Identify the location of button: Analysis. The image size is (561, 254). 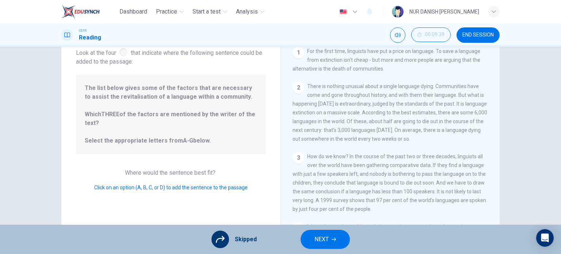
(250, 12).